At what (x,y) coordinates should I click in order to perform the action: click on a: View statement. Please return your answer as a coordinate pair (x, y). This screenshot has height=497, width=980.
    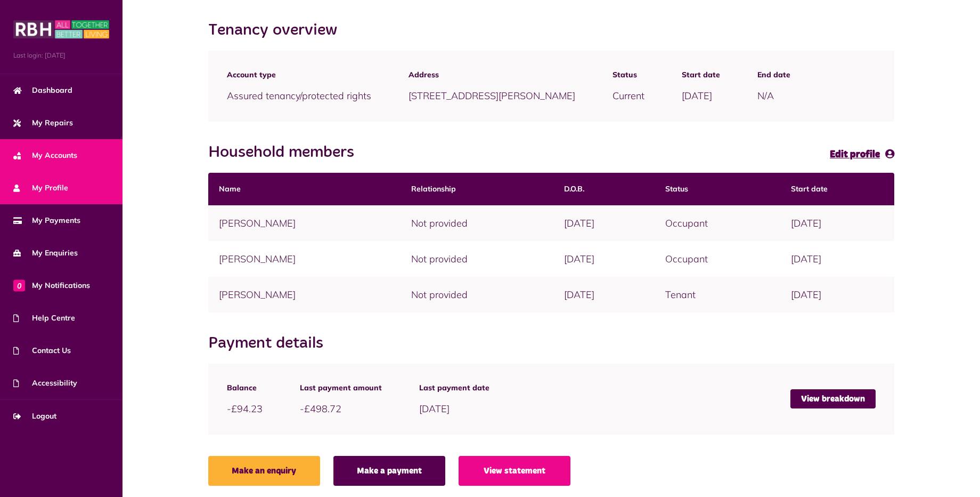
    Looking at the image, I should click on (514, 471).